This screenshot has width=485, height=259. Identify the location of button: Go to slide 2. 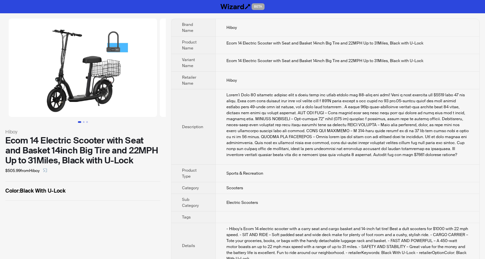
(84, 122).